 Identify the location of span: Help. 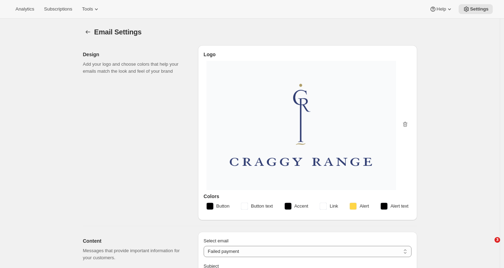
(441, 9).